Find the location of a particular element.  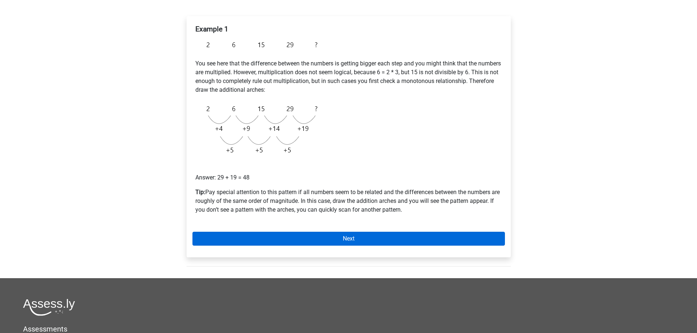

b: Example 1 is located at coordinates (212, 29).